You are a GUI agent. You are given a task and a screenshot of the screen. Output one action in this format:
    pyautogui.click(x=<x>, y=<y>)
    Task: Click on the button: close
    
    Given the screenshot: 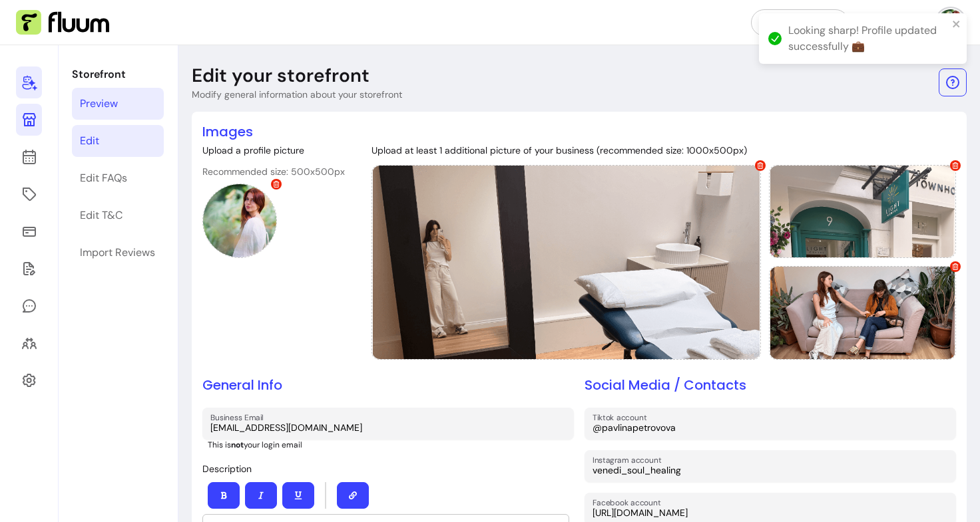 What is the action you would take?
    pyautogui.click(x=957, y=24)
    